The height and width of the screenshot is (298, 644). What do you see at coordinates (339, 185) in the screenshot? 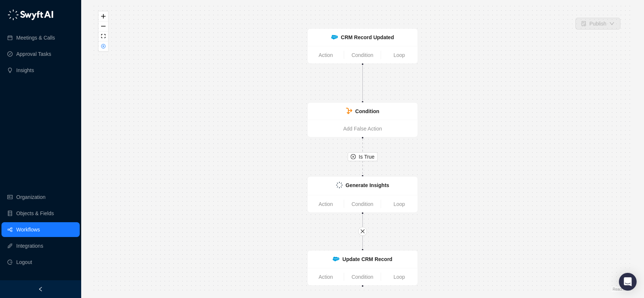
I see `img: logo-small-inverted-DW8HDUn_.png` at bounding box center [339, 185].